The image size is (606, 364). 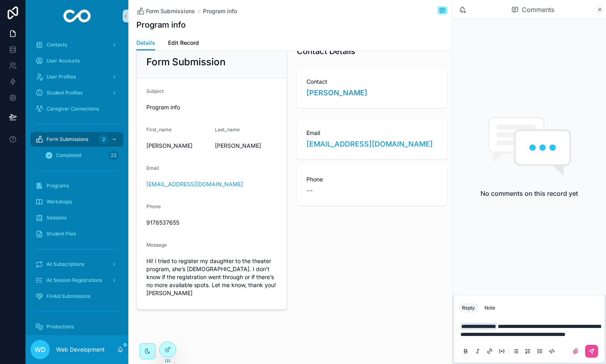 I want to click on a: All Session Registrations, so click(x=77, y=281).